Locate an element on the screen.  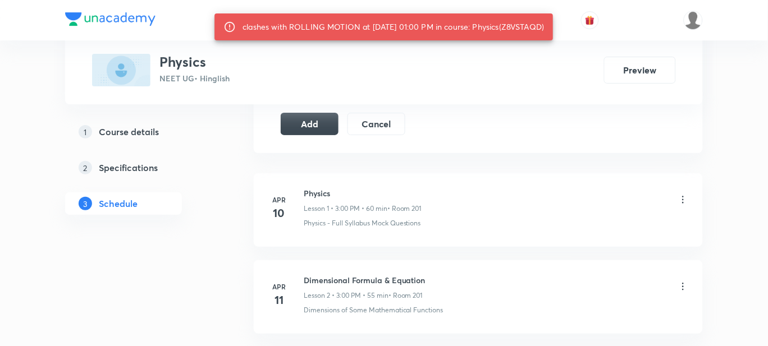
a: 1Course details is located at coordinates (142, 132).